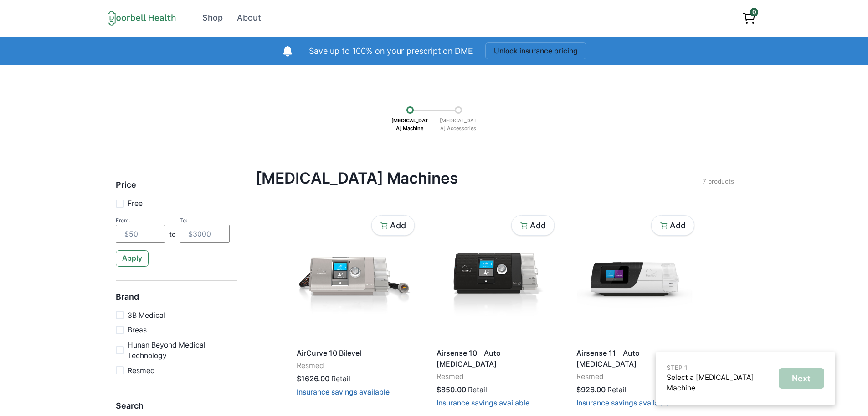  What do you see at coordinates (355, 353) in the screenshot?
I see `p: AirCurve 10 Bilevel` at bounding box center [355, 353].